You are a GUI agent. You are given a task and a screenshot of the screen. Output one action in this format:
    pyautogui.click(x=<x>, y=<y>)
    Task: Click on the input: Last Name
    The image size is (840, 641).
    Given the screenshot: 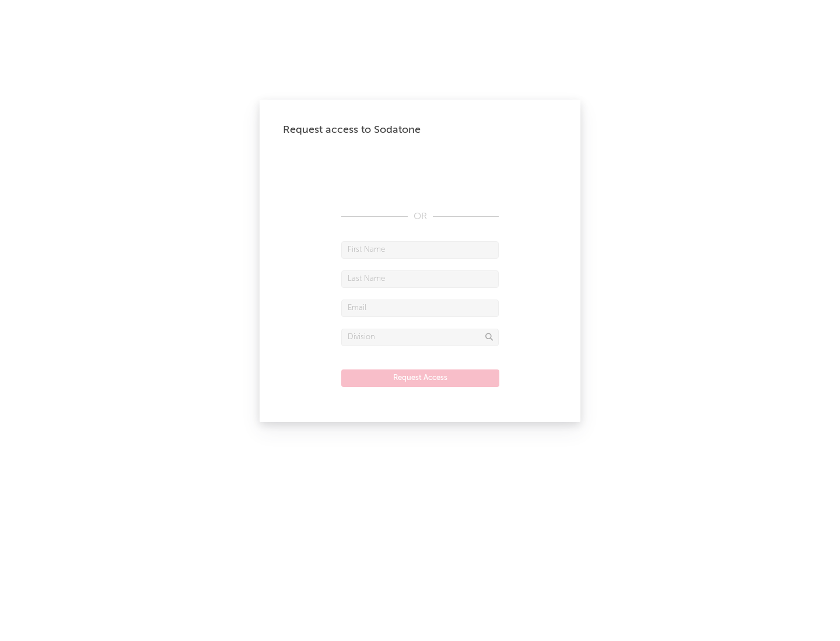 What is the action you would take?
    pyautogui.click(x=420, y=279)
    